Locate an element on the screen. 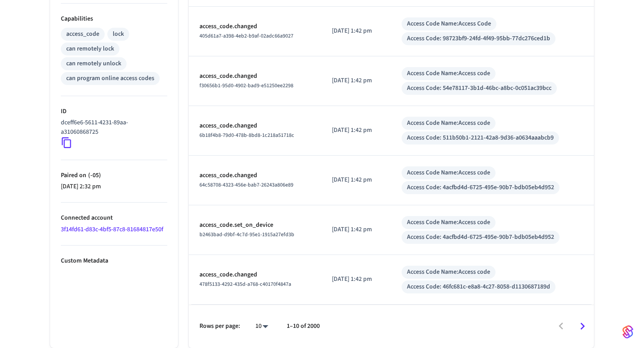  div: access_code is located at coordinates (83, 34).